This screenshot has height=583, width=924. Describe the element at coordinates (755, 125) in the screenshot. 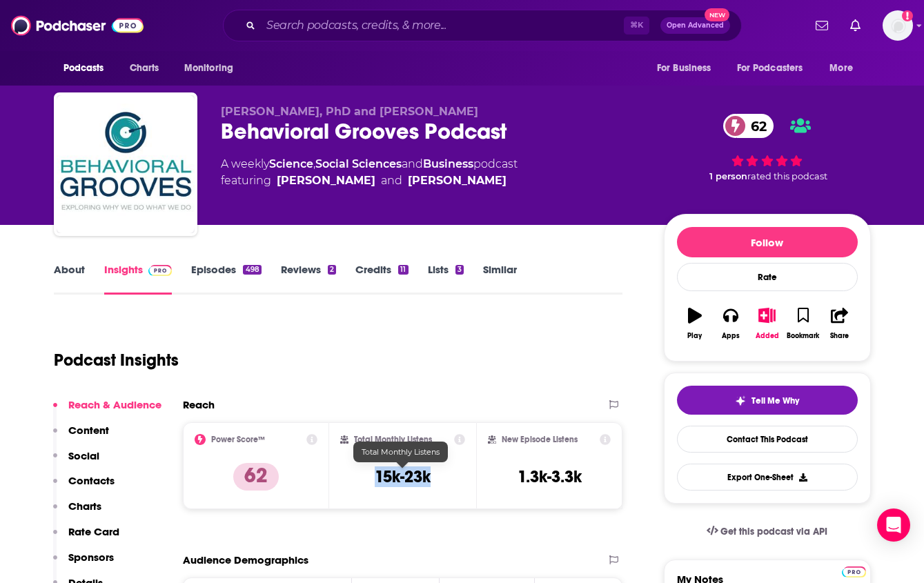

I see `span: 62` at that location.